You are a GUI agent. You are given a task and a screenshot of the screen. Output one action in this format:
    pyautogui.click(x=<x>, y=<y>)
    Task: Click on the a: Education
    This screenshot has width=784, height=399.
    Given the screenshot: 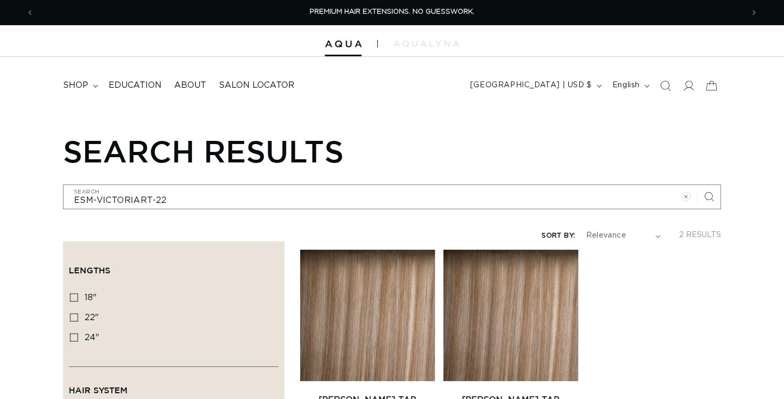 What is the action you would take?
    pyautogui.click(x=135, y=85)
    